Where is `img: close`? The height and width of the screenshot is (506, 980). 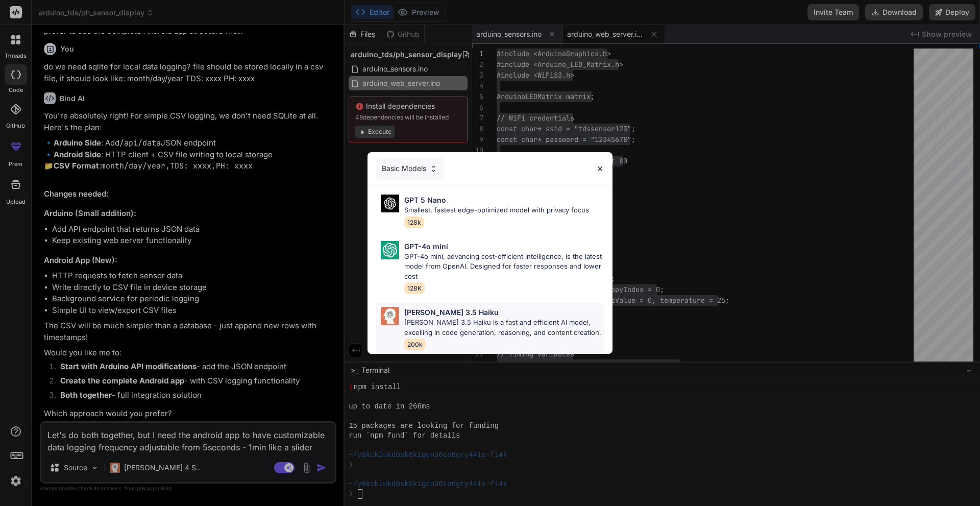
img: close is located at coordinates (600, 169).